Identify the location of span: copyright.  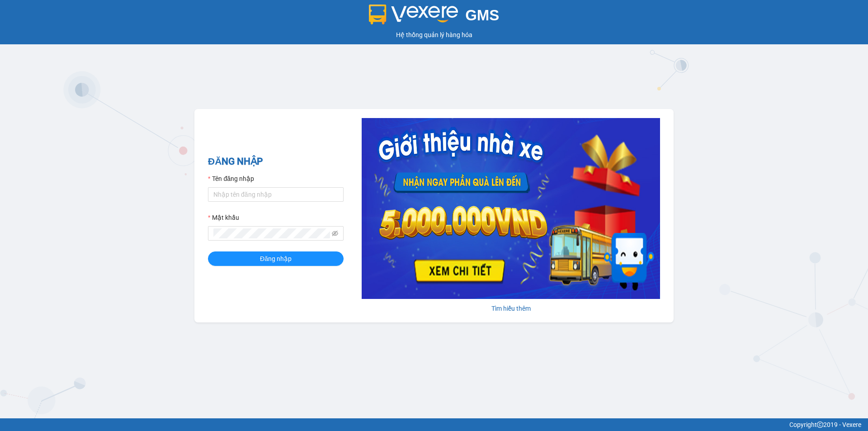
(820, 424).